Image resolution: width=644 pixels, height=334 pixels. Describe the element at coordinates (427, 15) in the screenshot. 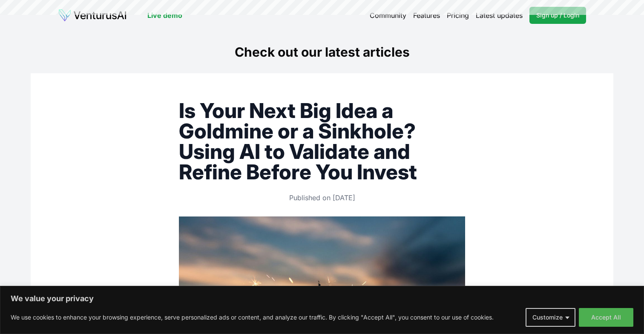

I see `a: Features` at that location.